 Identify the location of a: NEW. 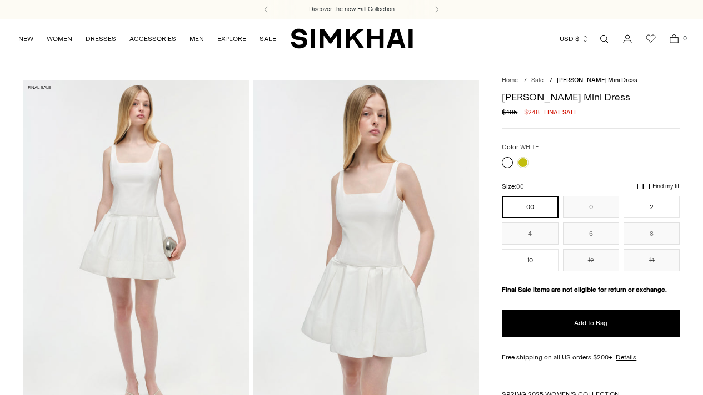
(26, 39).